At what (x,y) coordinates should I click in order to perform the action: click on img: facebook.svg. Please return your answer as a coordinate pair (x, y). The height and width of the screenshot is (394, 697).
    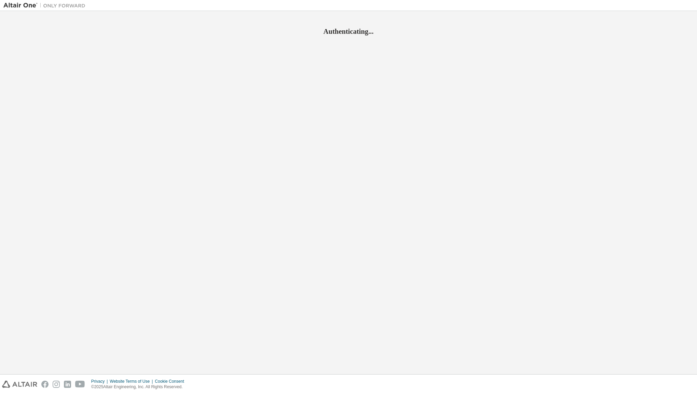
    Looking at the image, I should click on (45, 384).